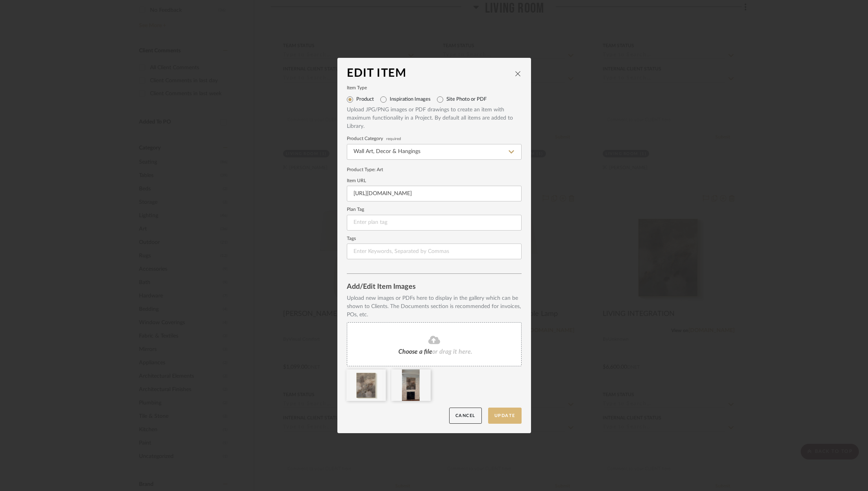 This screenshot has width=868, height=491. What do you see at coordinates (504, 415) in the screenshot?
I see `button: Update` at bounding box center [504, 415].